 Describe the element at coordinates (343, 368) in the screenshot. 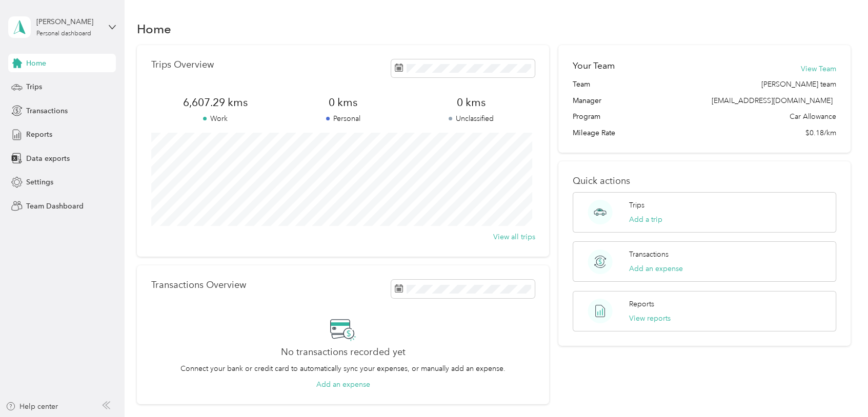

I see `p: Connect your bank or credit card to automatically sync your expenses, or manually add an expense.` at that location.